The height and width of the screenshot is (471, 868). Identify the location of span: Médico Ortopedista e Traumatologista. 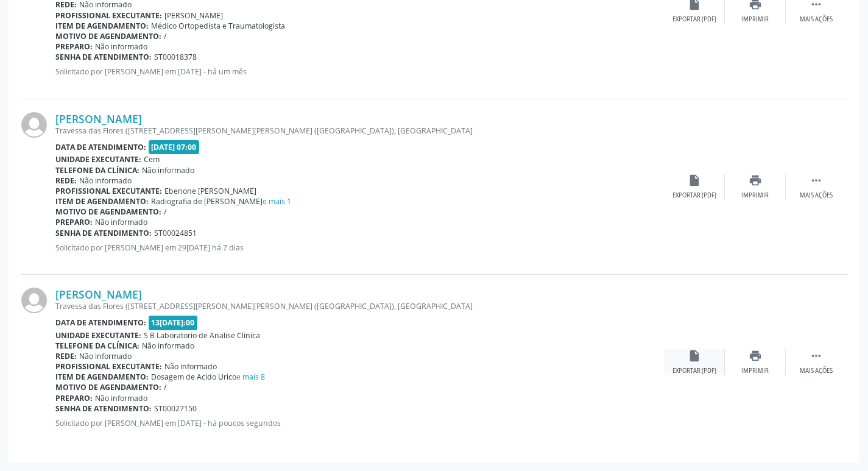
(218, 26).